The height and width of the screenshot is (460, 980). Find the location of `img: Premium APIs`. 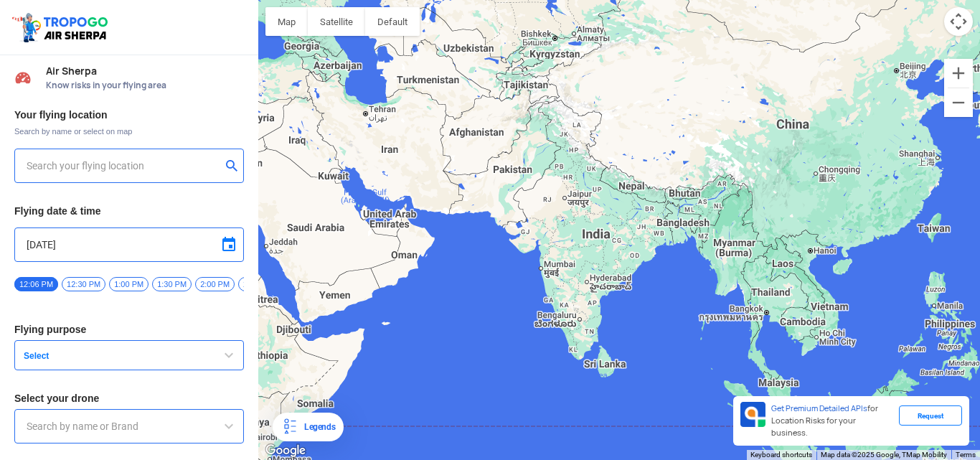

img: Premium APIs is located at coordinates (752, 415).